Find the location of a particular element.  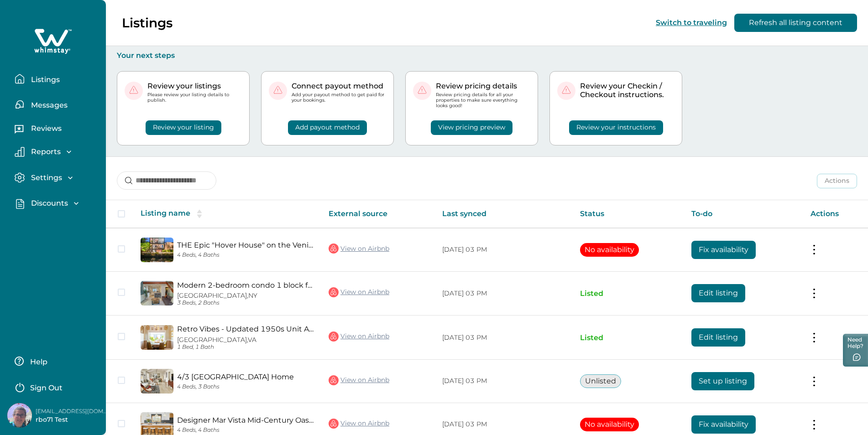

button: Listings is located at coordinates (57, 79).